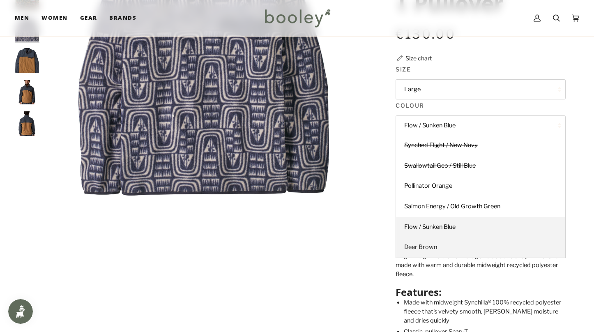 The width and height of the screenshot is (594, 332). Describe the element at coordinates (480, 145) in the screenshot. I see `a: Synched Flight / New Navy` at that location.